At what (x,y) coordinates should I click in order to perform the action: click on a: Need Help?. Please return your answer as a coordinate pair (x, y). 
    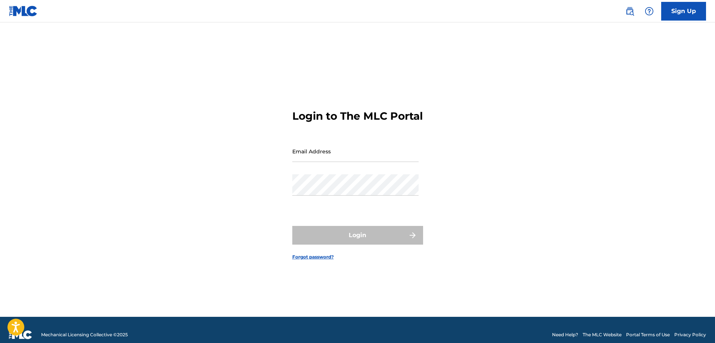
    Looking at the image, I should click on (565, 334).